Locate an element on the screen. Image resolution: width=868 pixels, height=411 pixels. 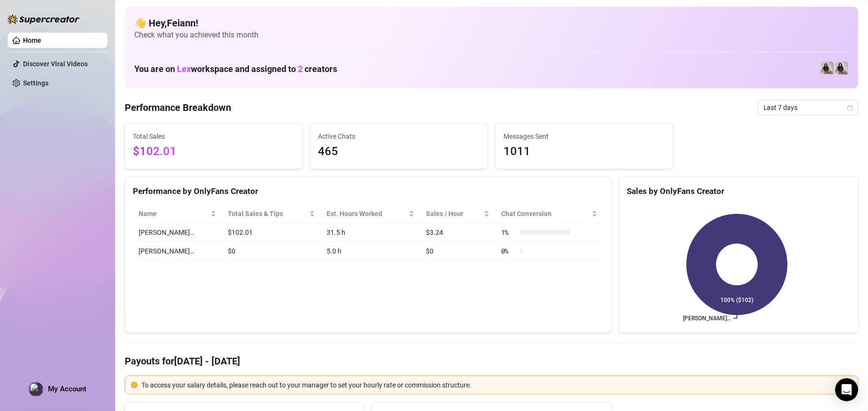
td: $102.01 is located at coordinates (271, 232).